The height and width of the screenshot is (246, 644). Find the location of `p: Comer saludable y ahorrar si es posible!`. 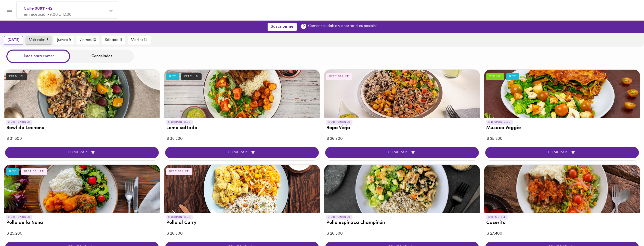

p: Comer saludable y ahorrar si es posible! is located at coordinates (342, 26).